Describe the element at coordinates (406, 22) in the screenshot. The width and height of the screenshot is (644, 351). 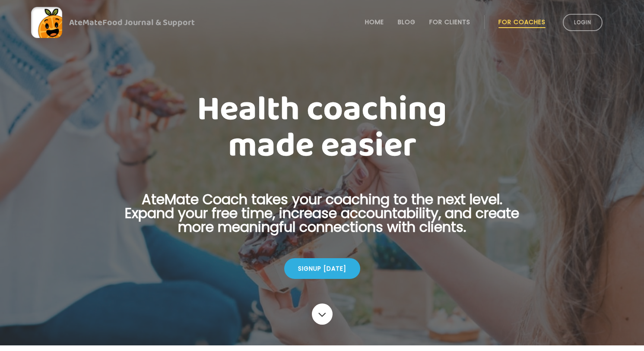
I see `a: Blog` at that location.